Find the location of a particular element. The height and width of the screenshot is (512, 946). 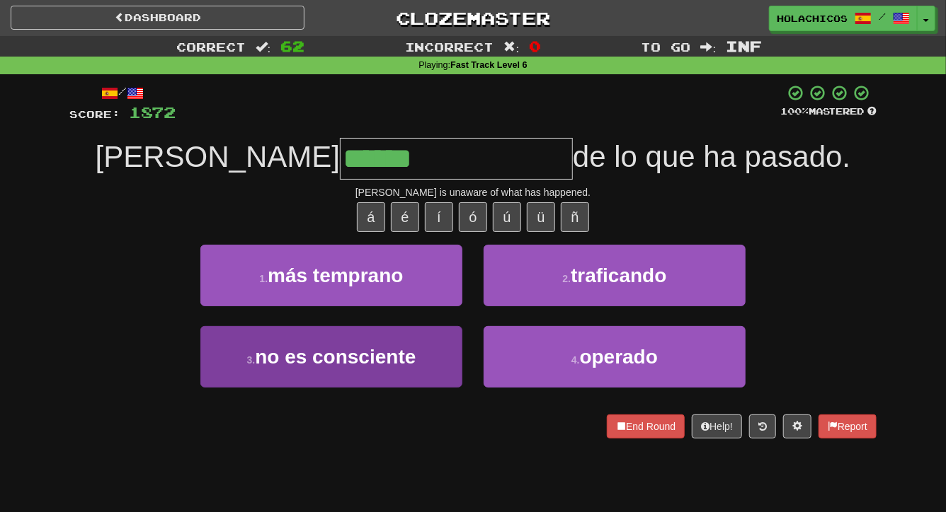

span: no es consciente is located at coordinates (335, 357).